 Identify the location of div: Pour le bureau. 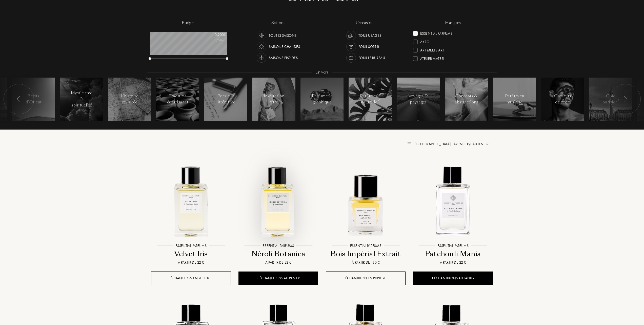
(372, 58).